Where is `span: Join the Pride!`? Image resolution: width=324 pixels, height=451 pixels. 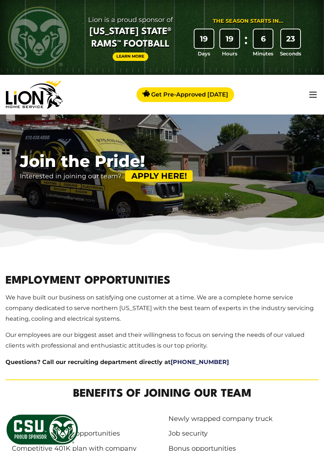 span: Join the Pride! is located at coordinates (162, 161).